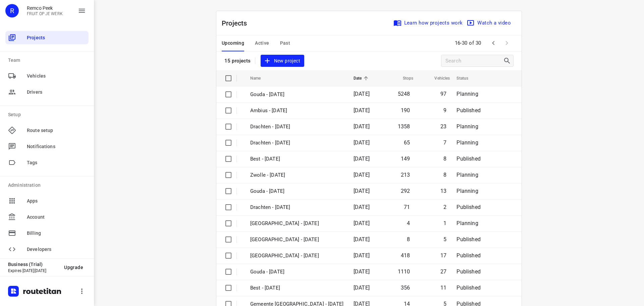 Image resolution: width=644 pixels, height=306 pixels. What do you see at coordinates (238, 61) in the screenshot?
I see `p: 15 projects` at bounding box center [238, 61].